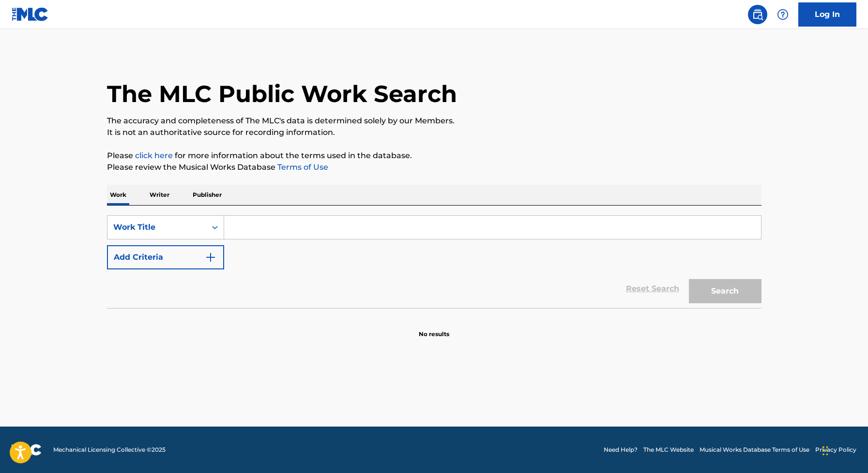  Describe the element at coordinates (434, 329) in the screenshot. I see `p: No results` at that location.